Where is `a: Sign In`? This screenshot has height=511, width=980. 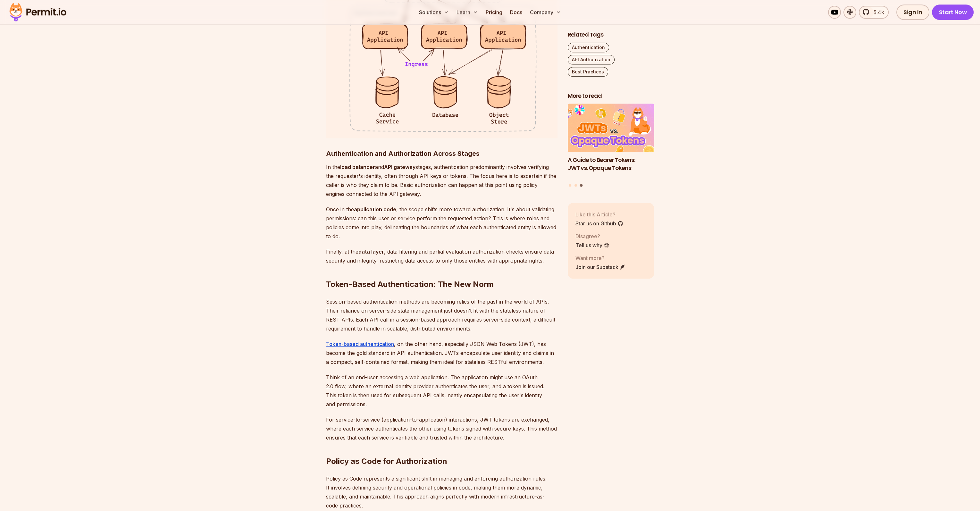 a: Sign In is located at coordinates (913, 12).